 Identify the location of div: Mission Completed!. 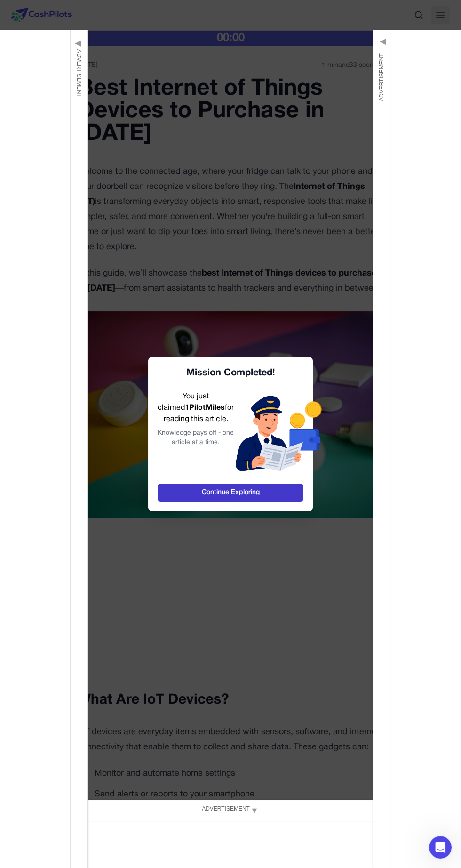
(230, 373).